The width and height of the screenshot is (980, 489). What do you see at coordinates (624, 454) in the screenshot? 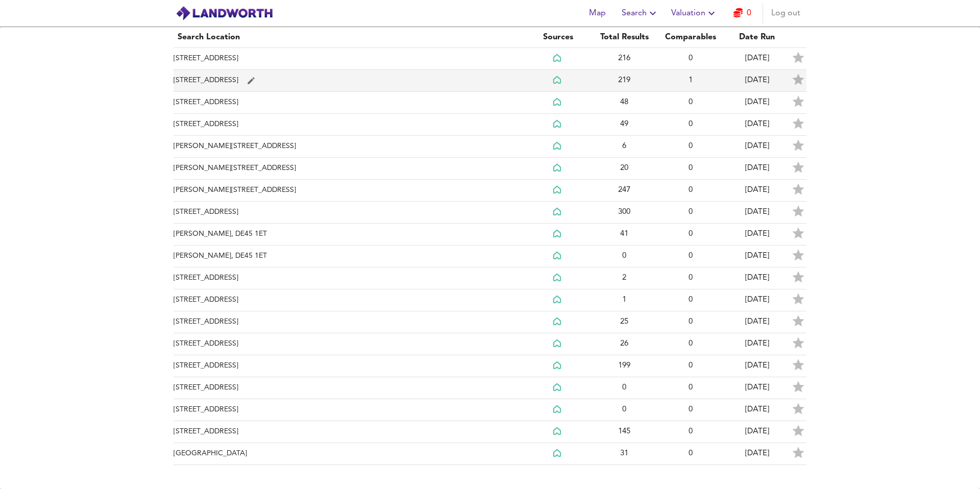
I see `td: 31` at bounding box center [624, 454].